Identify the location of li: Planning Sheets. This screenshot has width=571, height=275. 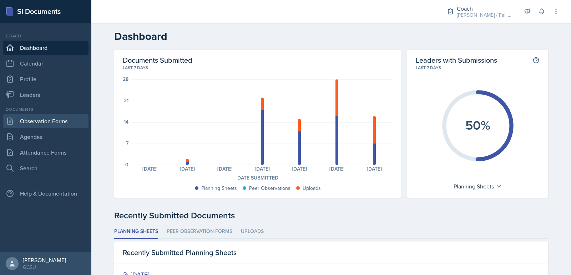
(136, 232).